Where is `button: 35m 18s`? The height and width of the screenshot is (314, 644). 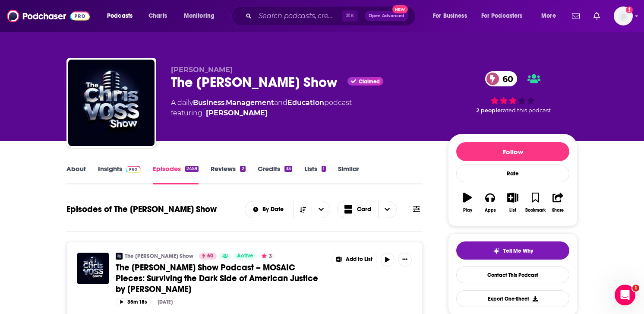 button: 35m 18s is located at coordinates (133, 302).